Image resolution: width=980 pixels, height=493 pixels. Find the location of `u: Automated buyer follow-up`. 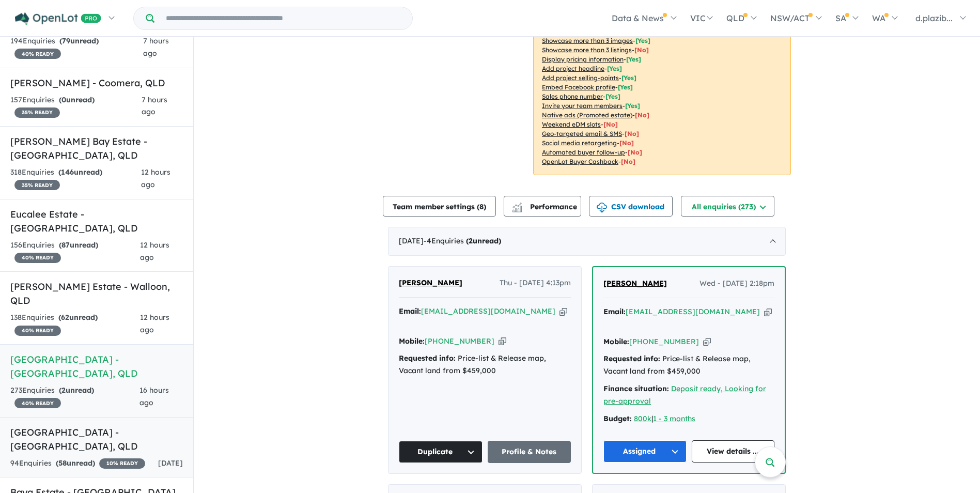

u: Automated buyer follow-up is located at coordinates (583, 152).